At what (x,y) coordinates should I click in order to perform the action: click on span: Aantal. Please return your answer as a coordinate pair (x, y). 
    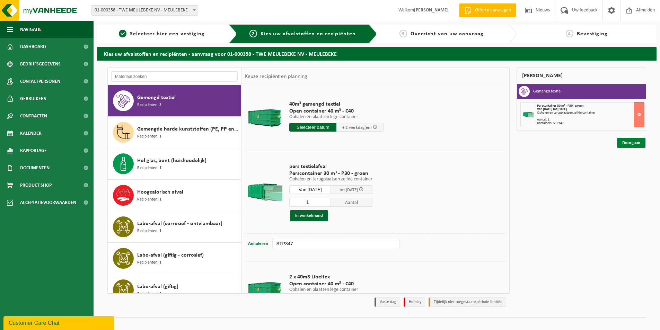
    Looking at the image, I should click on (352, 202).